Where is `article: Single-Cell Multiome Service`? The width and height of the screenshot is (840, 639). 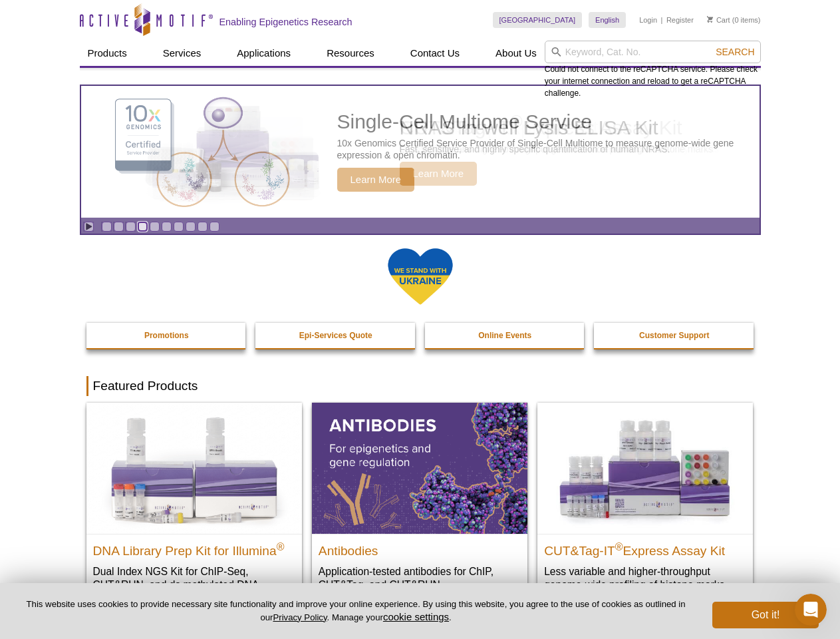 article: Single-Cell Multiome Service is located at coordinates (420, 152).